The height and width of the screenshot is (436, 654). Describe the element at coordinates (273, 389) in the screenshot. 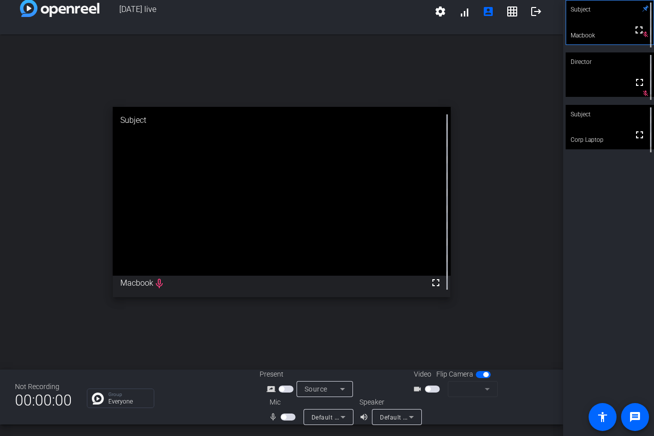

I see `mat-icon: screen_share_outline` at that location.